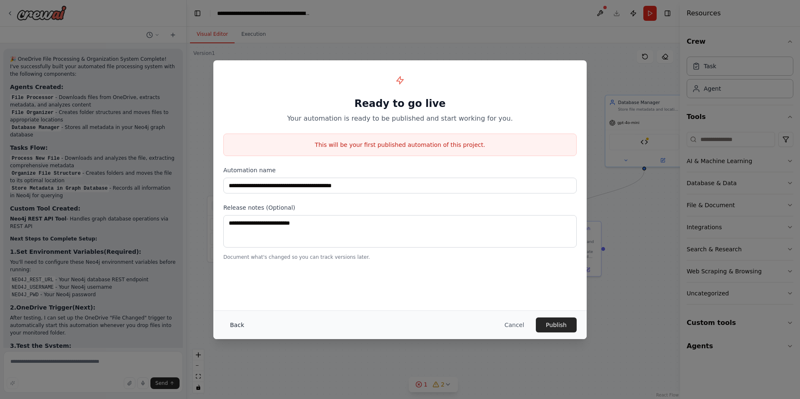 The image size is (800, 399). I want to click on p: Document what's changed so you can track versions later., so click(400, 257).